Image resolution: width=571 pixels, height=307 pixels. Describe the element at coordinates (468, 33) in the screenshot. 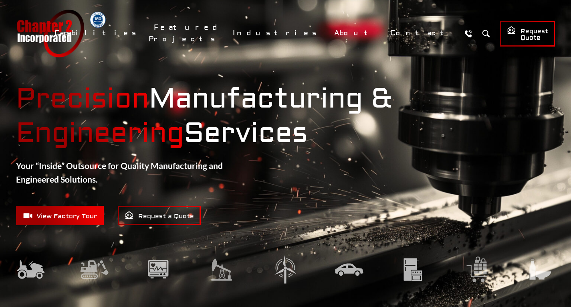

I see `a: Call Us` at that location.